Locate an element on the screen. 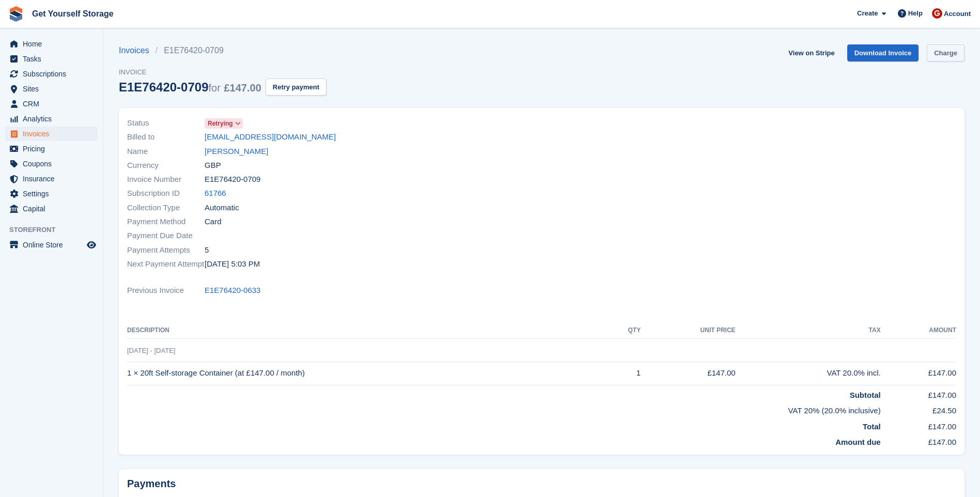 The image size is (980, 497). span: Invoice Number is located at coordinates (166, 180).